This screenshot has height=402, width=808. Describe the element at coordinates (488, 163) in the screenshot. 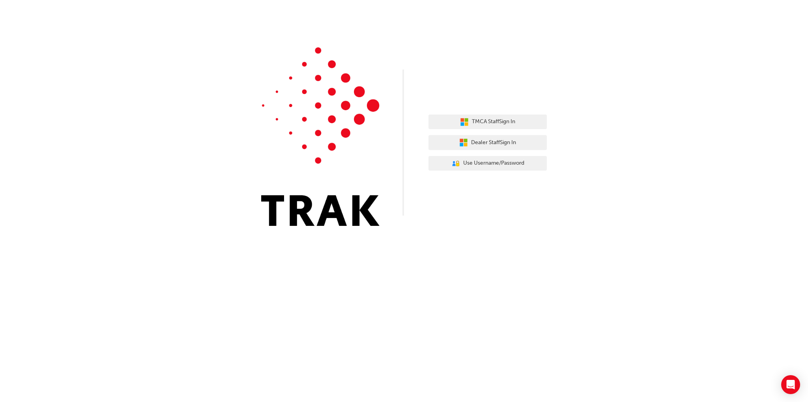

I see `button: Use Username/Password` at that location.